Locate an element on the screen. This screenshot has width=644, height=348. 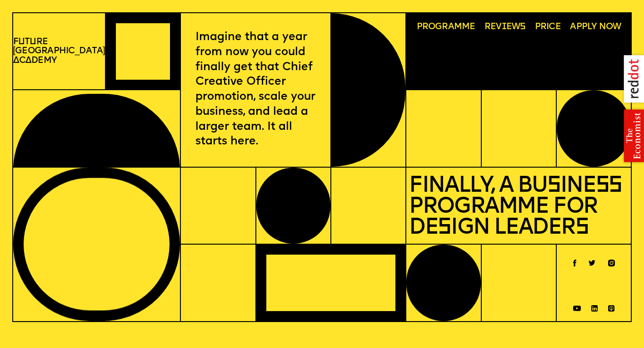
span: Price is located at coordinates (548, 27).